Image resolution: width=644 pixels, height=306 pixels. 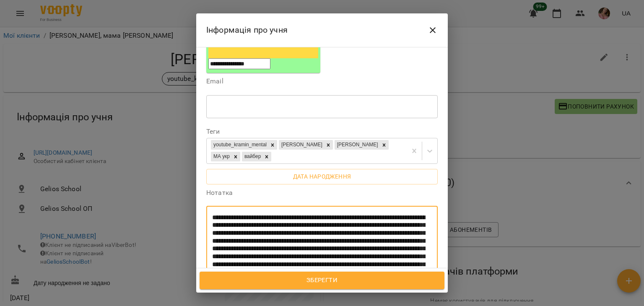 I want to click on label: Нотатка, so click(x=322, y=193).